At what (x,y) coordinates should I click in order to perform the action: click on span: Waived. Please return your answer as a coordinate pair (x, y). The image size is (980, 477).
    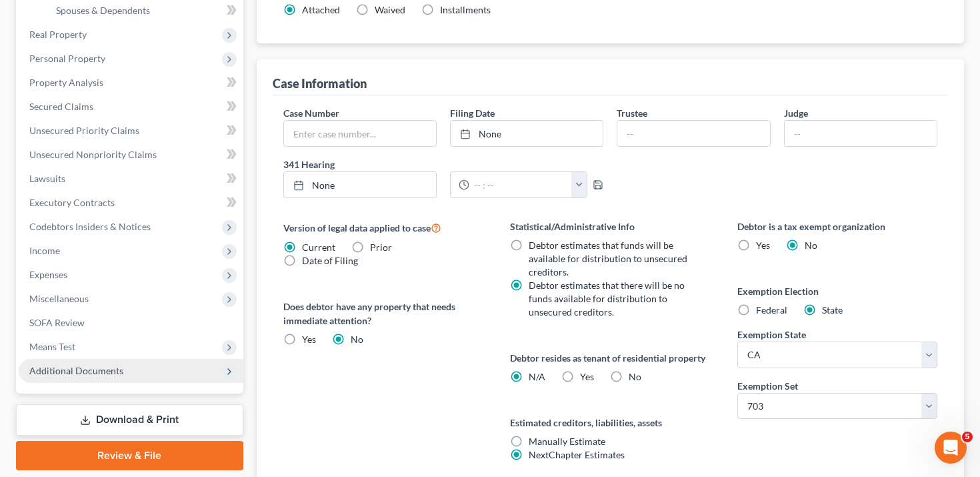
    Looking at the image, I should click on (390, 9).